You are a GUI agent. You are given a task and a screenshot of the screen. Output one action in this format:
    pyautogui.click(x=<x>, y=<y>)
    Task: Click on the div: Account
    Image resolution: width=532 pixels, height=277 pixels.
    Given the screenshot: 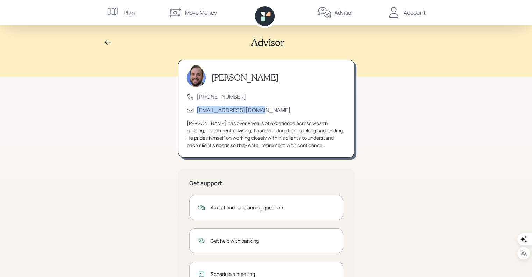 What is the action you would take?
    pyautogui.click(x=414, y=13)
    